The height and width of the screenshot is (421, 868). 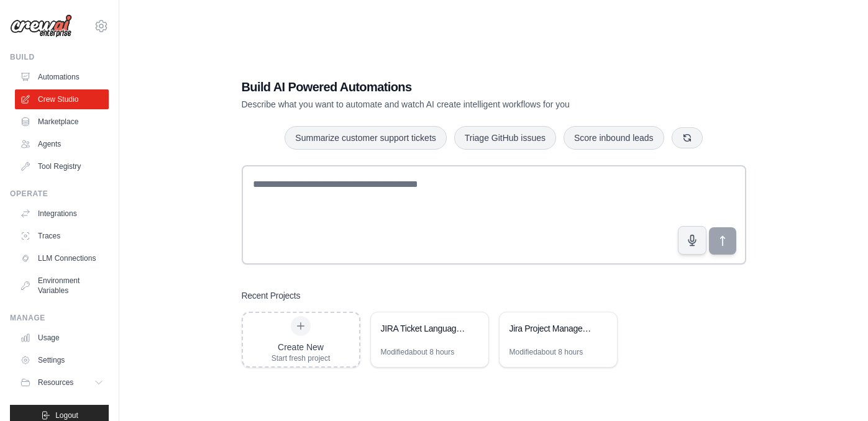 I want to click on a: LLM Connections, so click(x=62, y=258).